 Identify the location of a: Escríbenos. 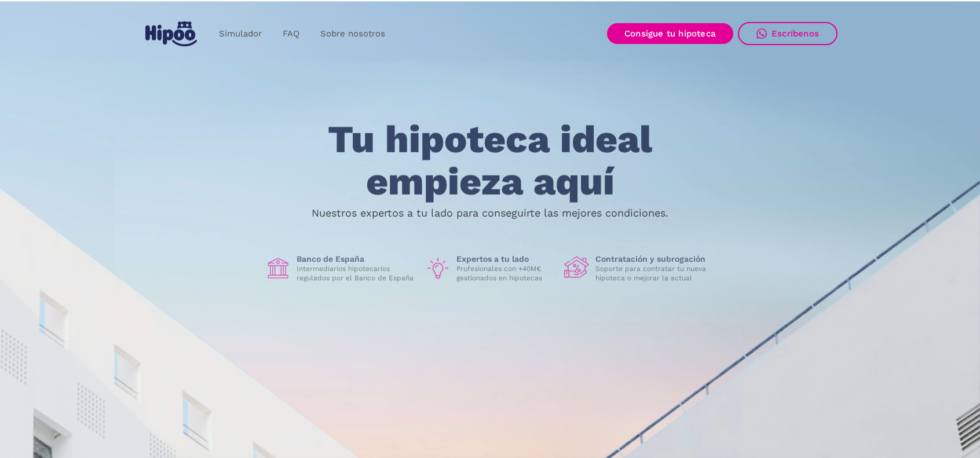
(787, 34).